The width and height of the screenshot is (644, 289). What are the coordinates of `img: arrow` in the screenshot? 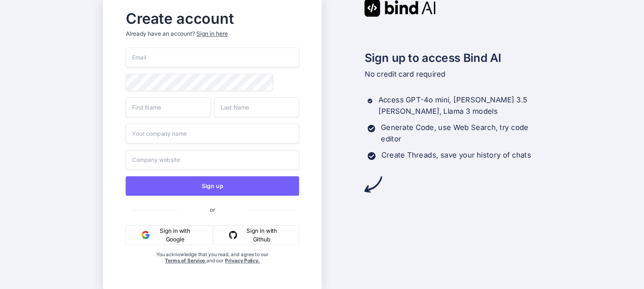 It's located at (373, 184).